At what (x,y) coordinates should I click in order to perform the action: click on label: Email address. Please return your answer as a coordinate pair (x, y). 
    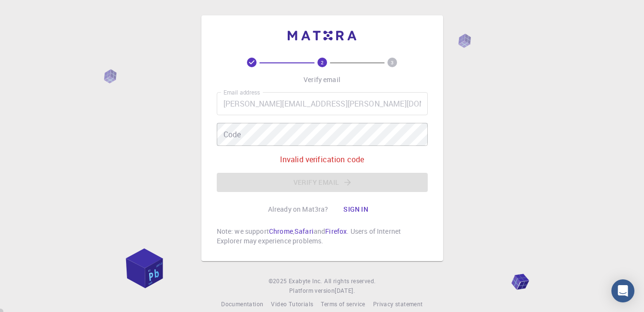
    Looking at the image, I should click on (242, 92).